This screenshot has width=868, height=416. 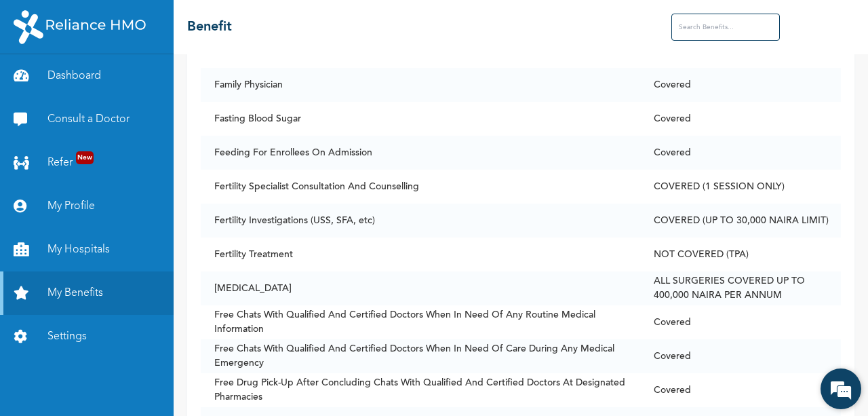 What do you see at coordinates (149, 85) in the screenshot?
I see `div: Chat with us now` at bounding box center [149, 85].